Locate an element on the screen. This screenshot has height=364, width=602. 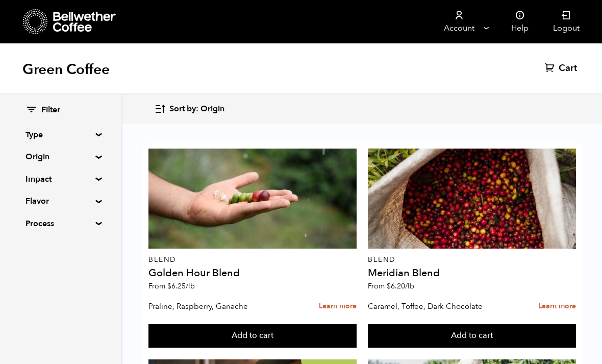
summary: Process is located at coordinates (61, 223).